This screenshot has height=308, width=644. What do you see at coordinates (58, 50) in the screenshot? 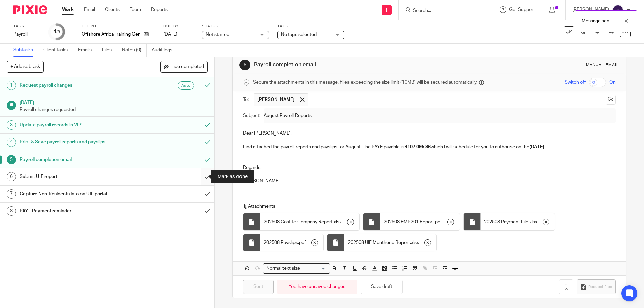
I see `a: Client tasks` at bounding box center [58, 50].